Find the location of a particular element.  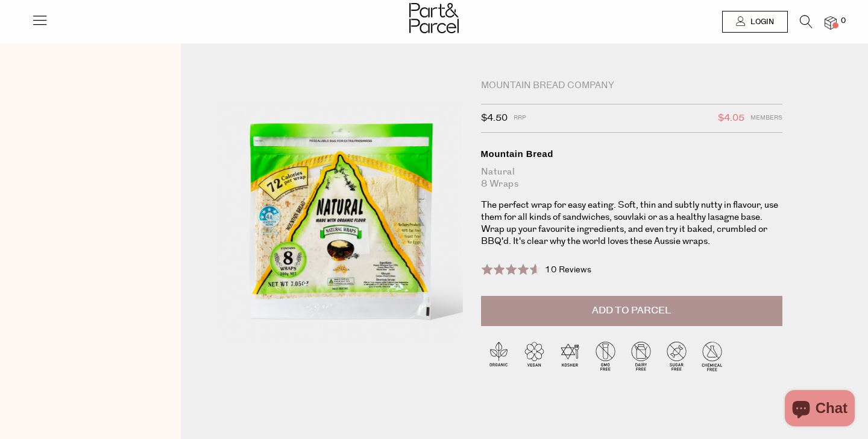

div: Mountain Bread is located at coordinates (632, 154).